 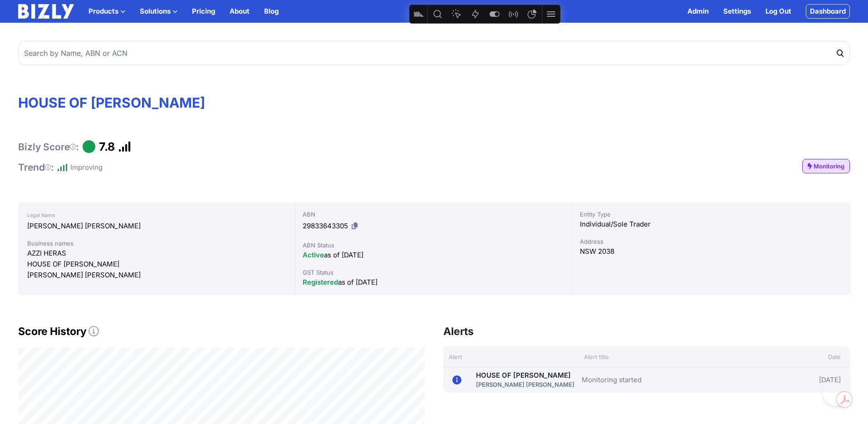 What do you see at coordinates (240, 11) in the screenshot?
I see `a: About` at bounding box center [240, 11].